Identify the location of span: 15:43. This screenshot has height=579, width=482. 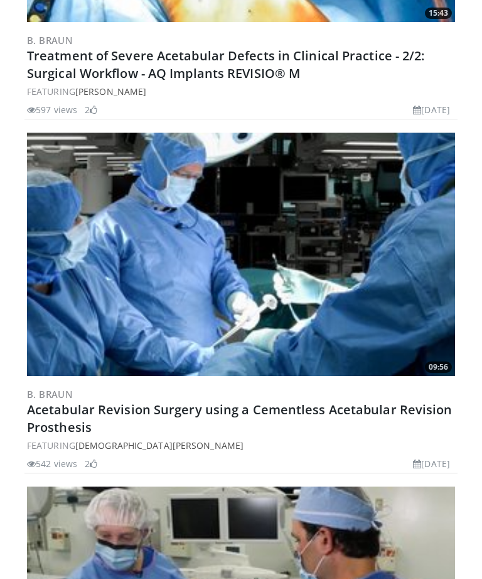
(438, 13).